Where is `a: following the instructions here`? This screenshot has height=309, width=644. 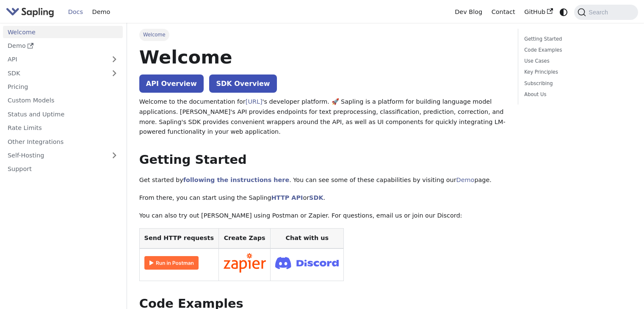
a: following the instructions here is located at coordinates (237, 180).